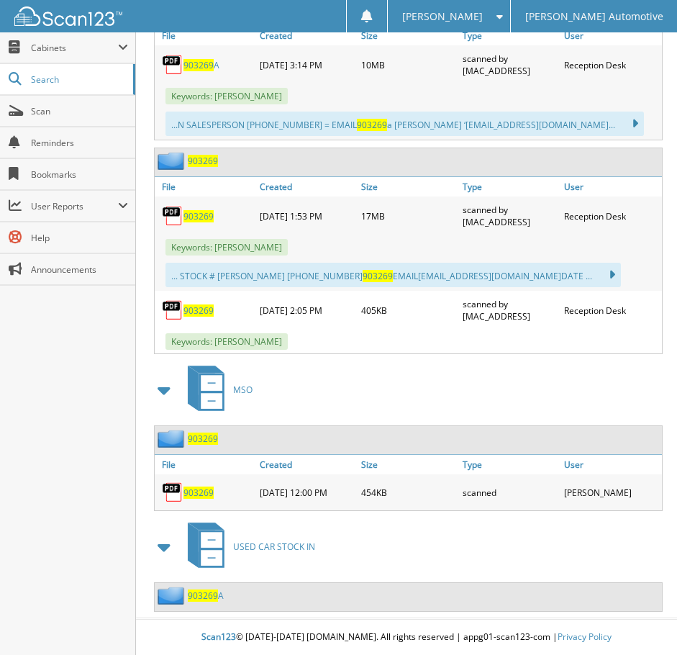 The width and height of the screenshot is (677, 655). Describe the element at coordinates (219, 636) in the screenshot. I see `span: Scan123` at that location.